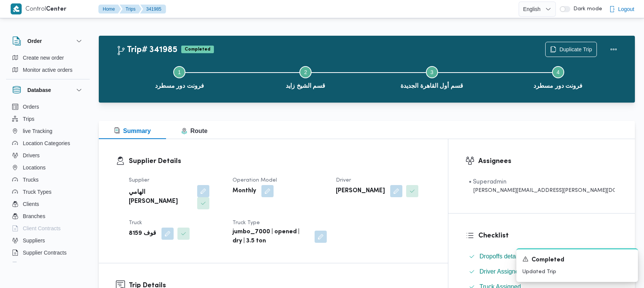 This screenshot has width=644, height=288. I want to click on h3: Order, so click(35, 41).